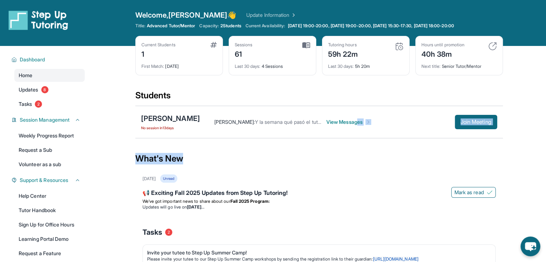 Image resolution: width=546 pixels, height=262 pixels. What do you see at coordinates (474, 193) in the screenshot?
I see `button: Mark as read` at bounding box center [474, 193].